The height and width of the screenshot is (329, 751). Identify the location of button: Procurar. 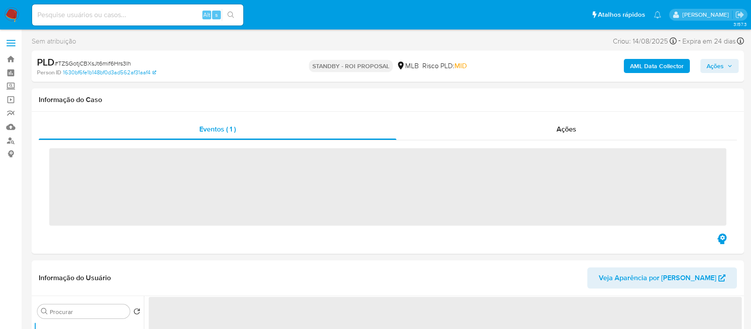
(44, 311).